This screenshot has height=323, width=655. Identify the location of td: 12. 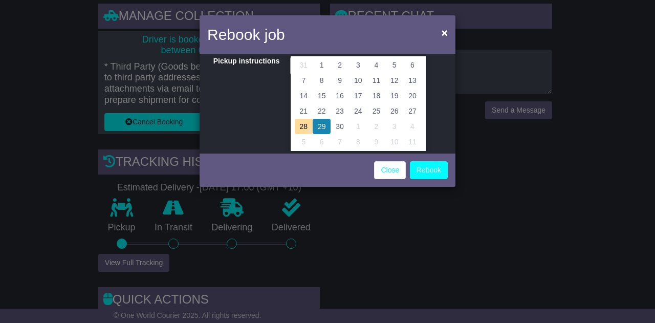
(394, 80).